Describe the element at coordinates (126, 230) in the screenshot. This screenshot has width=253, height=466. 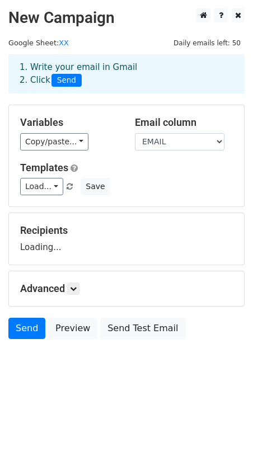
I see `h5: Recipients` at that location.